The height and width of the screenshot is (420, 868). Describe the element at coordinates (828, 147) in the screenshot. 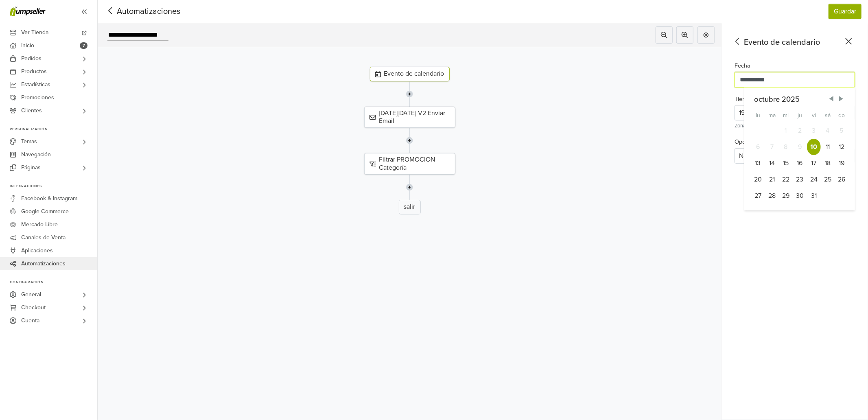

I see `div: sáb. 11 de oct. de 2025` at that location.